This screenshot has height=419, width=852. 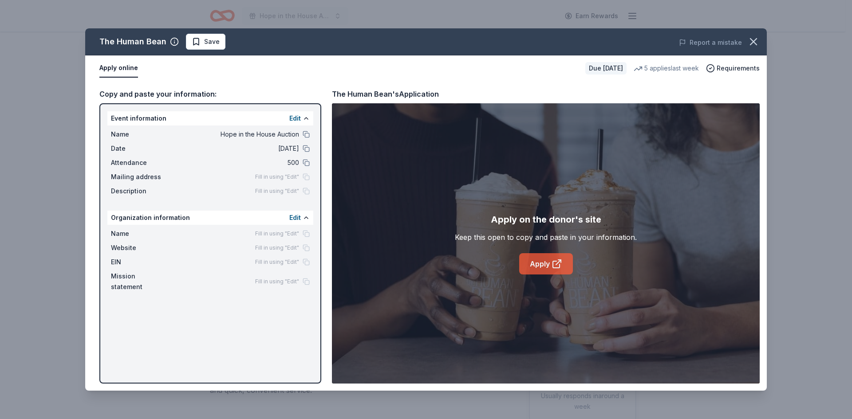 I want to click on span: Save, so click(x=212, y=42).